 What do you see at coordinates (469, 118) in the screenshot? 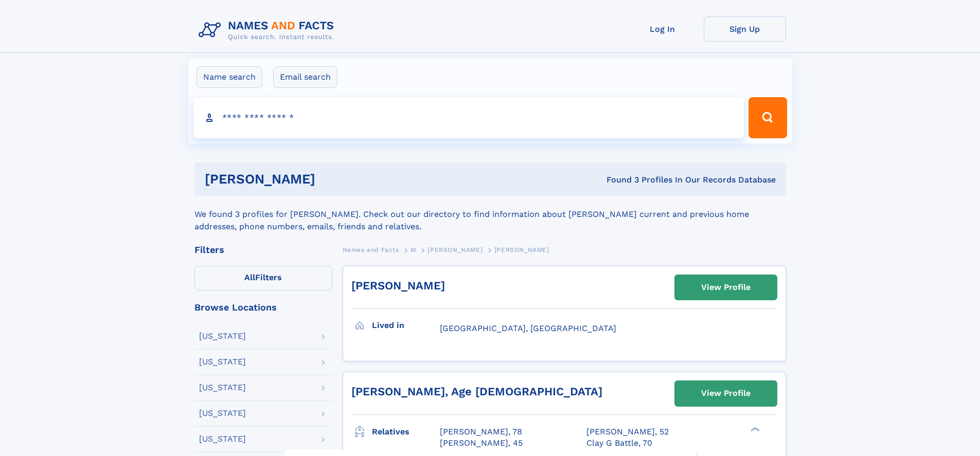
I see `input: search input` at bounding box center [469, 118].